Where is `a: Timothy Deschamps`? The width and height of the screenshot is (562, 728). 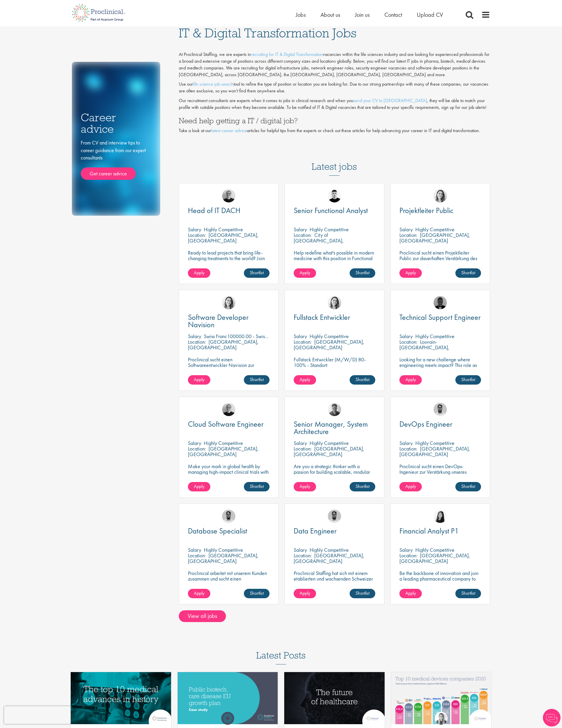
a: Timothy Deschamps is located at coordinates (229, 516).